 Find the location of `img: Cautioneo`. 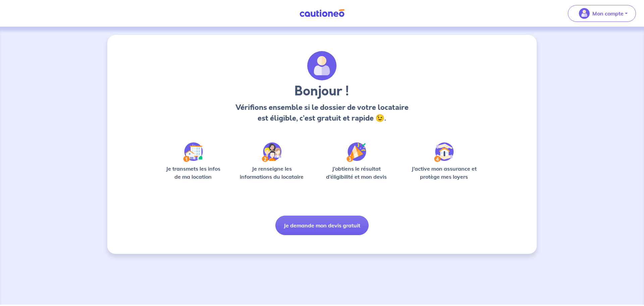

img: Cautioneo is located at coordinates (322, 13).